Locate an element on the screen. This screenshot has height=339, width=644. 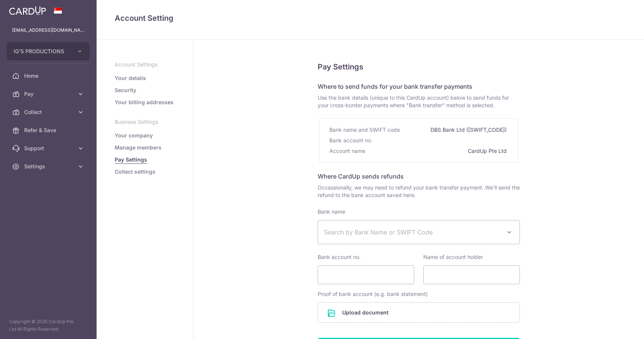
label: Proof of bank account (e.g. bank statement) is located at coordinates (373, 294).